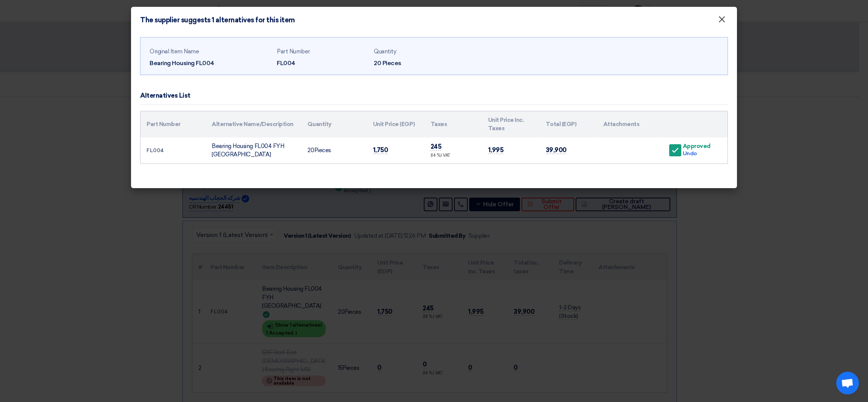 The image size is (868, 402). What do you see at coordinates (173, 150) in the screenshot?
I see `td: FL004` at bounding box center [173, 150].